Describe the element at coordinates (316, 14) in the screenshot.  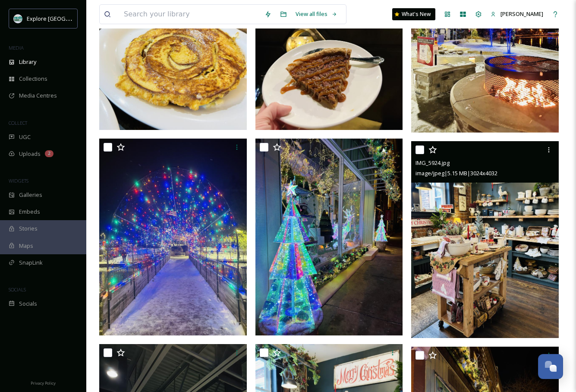
I see `a: View all files` at that location.